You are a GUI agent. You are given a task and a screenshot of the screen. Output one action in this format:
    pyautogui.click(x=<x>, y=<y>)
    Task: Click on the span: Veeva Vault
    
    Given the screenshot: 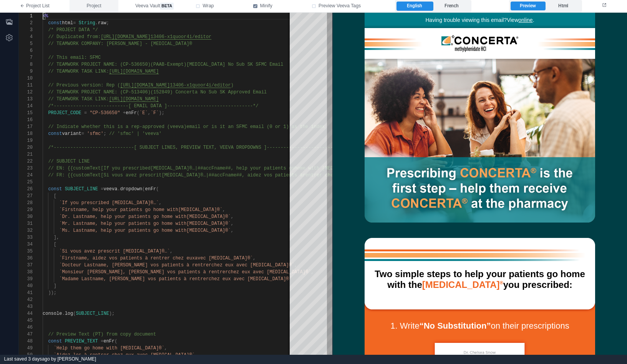 What is the action you would take?
    pyautogui.click(x=154, y=6)
    